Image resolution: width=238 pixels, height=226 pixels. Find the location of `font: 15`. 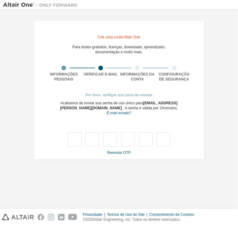

font: 15 is located at coordinates (161, 108).